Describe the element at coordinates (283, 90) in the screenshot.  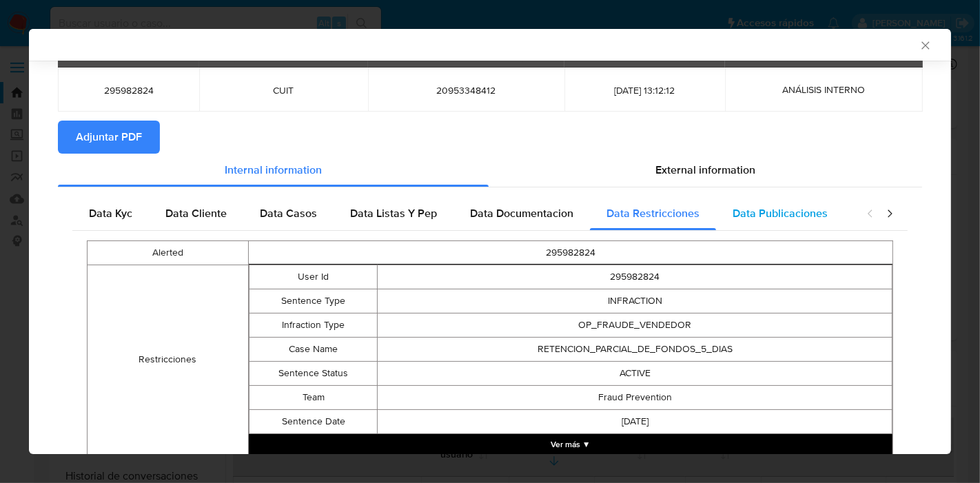
I see `span: CUIT` at that location.